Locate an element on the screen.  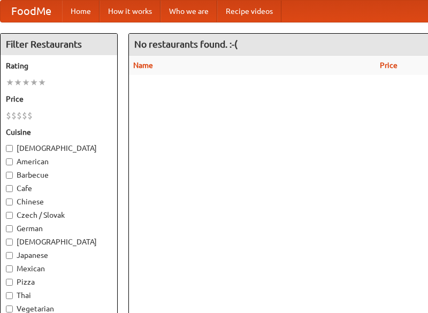
input: Barbecue is located at coordinates (9, 175).